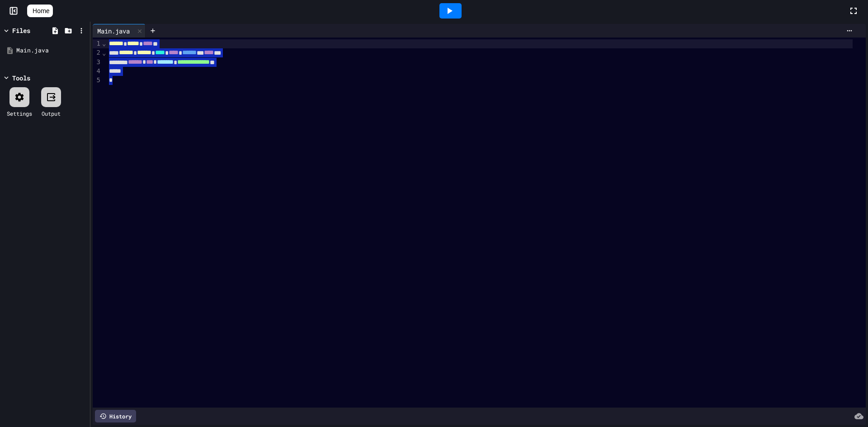 This screenshot has width=868, height=427. What do you see at coordinates (97, 63) in the screenshot?
I see `div: 3` at bounding box center [97, 63].